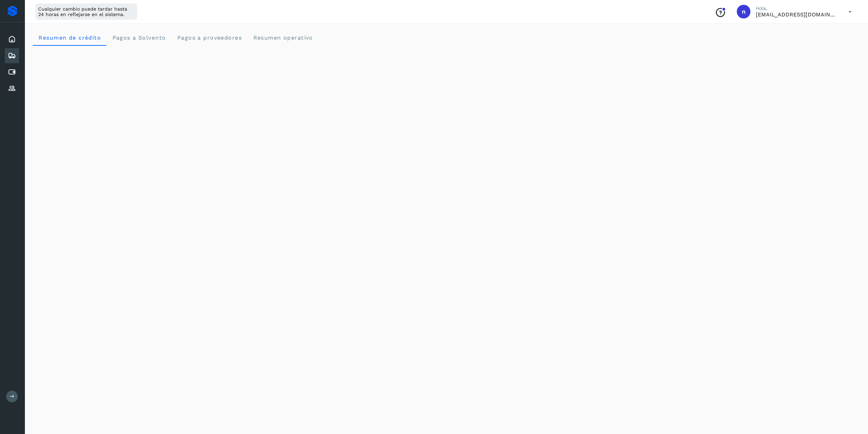  Describe the element at coordinates (139, 37) in the screenshot. I see `span: Pagos a Solvento` at that location.